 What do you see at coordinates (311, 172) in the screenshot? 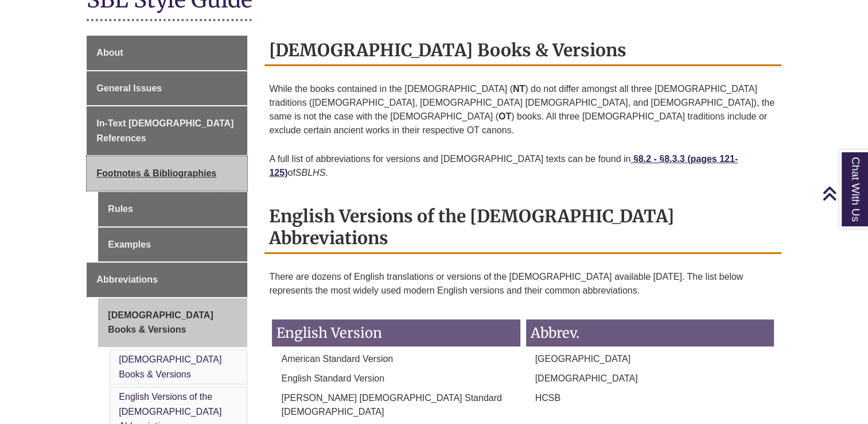
I see `em: SBLHS` at bounding box center [311, 172].